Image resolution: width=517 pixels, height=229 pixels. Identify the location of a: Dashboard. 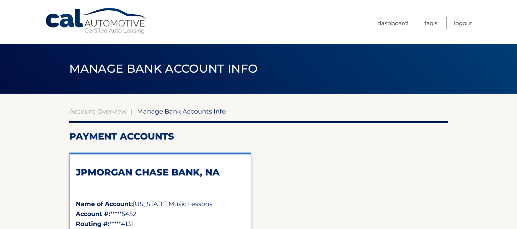
(392, 23).